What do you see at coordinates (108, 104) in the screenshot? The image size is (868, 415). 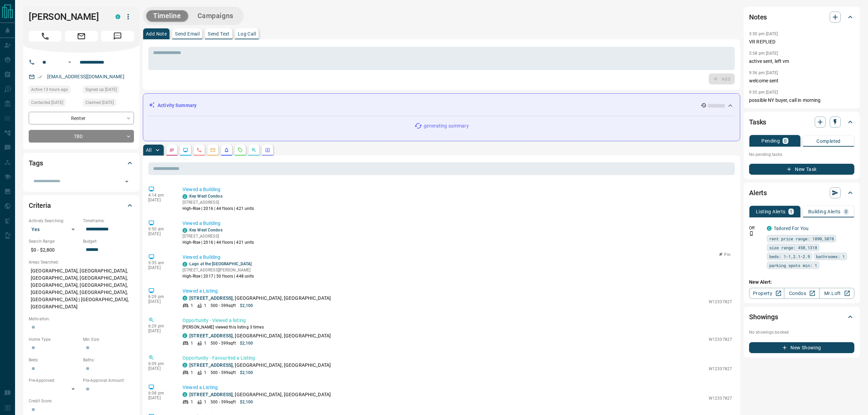 I see `div: Tue May 28 2024` at bounding box center [108, 104].